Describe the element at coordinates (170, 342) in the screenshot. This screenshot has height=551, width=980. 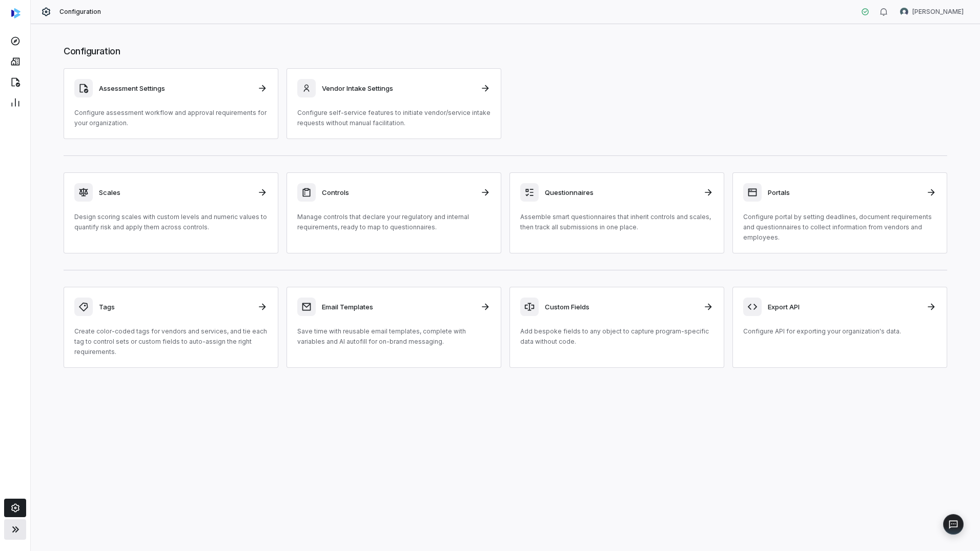
I see `p: Create color-coded tags for vendors and services, and tie each tag to control sets or custom fiel...` at that location.